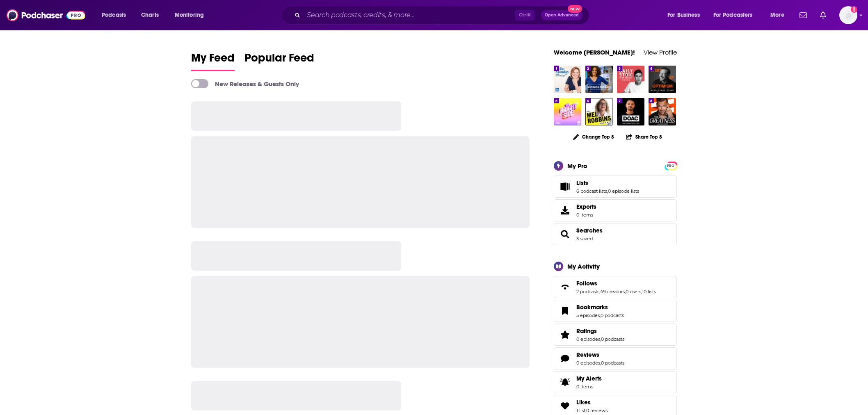 This screenshot has height=415, width=868. What do you see at coordinates (662, 80) in the screenshot?
I see `img: A Bit of Optimism` at bounding box center [662, 80].